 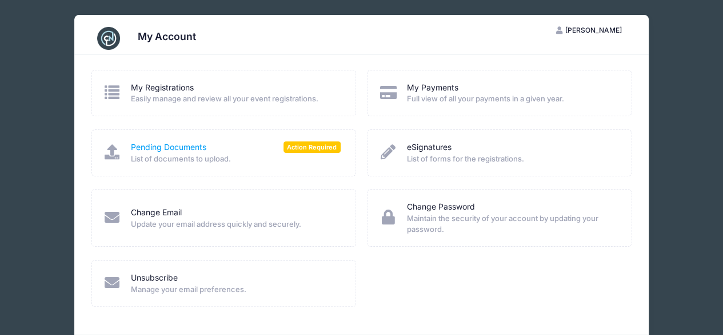 What do you see at coordinates (162, 88) in the screenshot?
I see `a: My Registrations` at bounding box center [162, 88].